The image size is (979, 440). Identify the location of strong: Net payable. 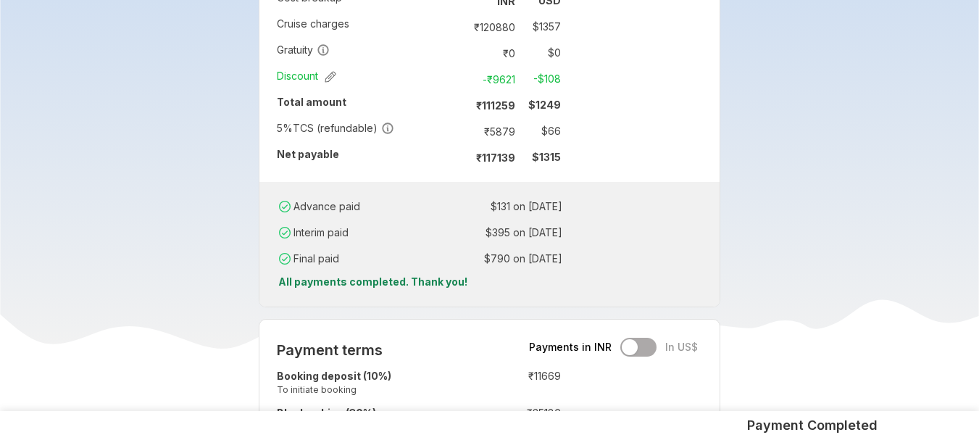
(308, 154).